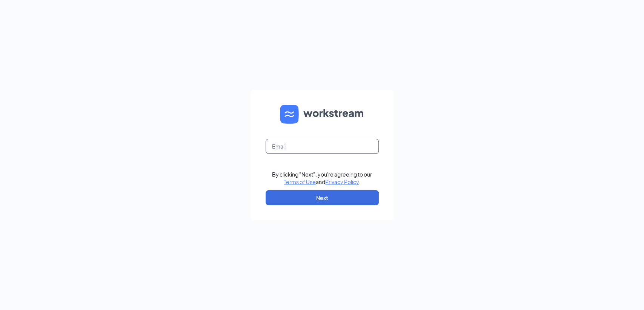 Image resolution: width=644 pixels, height=310 pixels. What do you see at coordinates (322, 114) in the screenshot?
I see `img: WS logo and Workstream text` at bounding box center [322, 114].